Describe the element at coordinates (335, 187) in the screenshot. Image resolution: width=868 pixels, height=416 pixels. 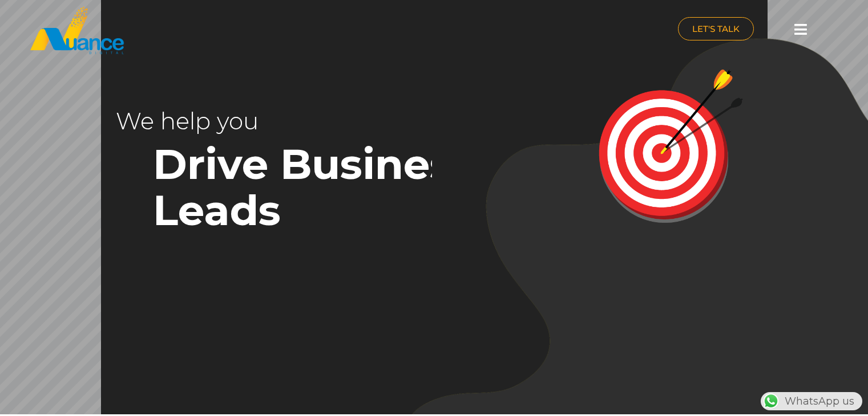
I see `rs-layer: Drive Business Leads` at that location.